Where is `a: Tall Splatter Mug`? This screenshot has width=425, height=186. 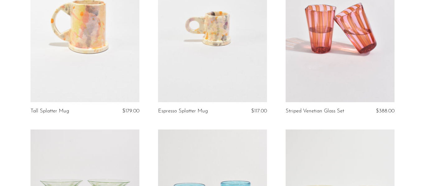 a: Tall Splatter Mug is located at coordinates (50, 111).